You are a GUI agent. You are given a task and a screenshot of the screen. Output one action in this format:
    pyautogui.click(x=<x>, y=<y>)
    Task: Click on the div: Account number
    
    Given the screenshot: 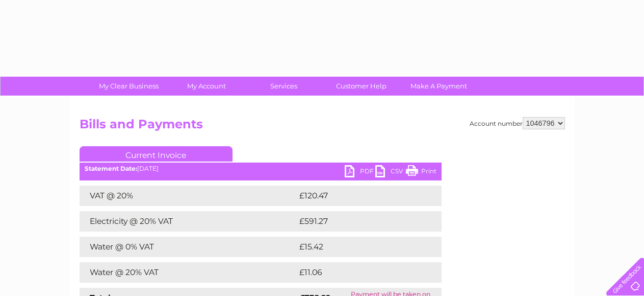 What is the action you would take?
    pyautogui.click(x=518, y=123)
    